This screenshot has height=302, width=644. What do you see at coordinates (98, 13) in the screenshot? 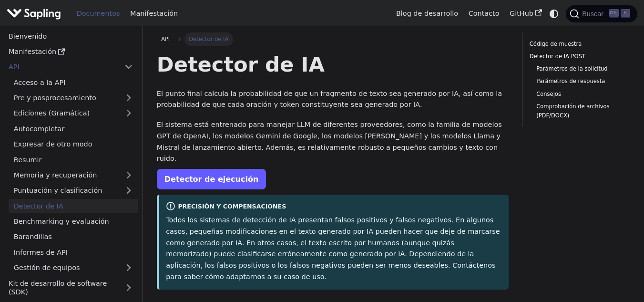
I see `font: Documentos` at bounding box center [98, 13].